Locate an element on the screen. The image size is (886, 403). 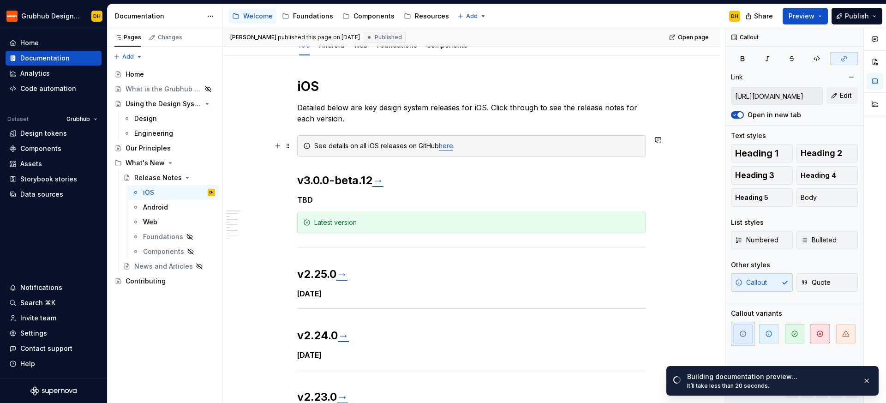
span: Share is located at coordinates (763, 16).